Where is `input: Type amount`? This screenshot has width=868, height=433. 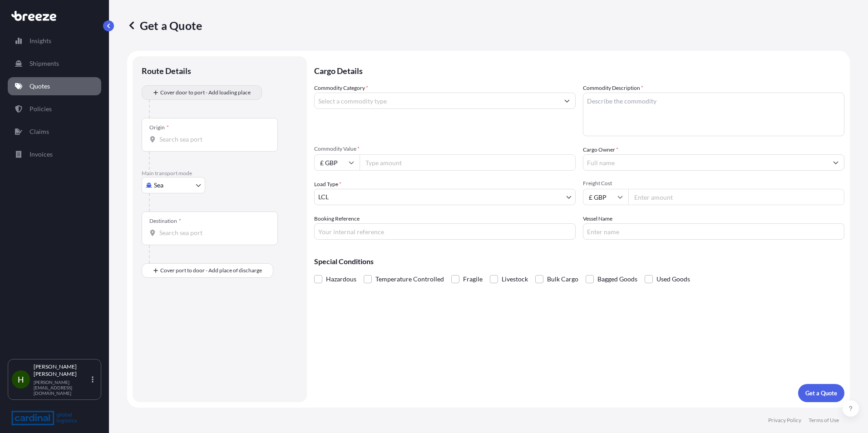 input: Type amount is located at coordinates (467, 162).